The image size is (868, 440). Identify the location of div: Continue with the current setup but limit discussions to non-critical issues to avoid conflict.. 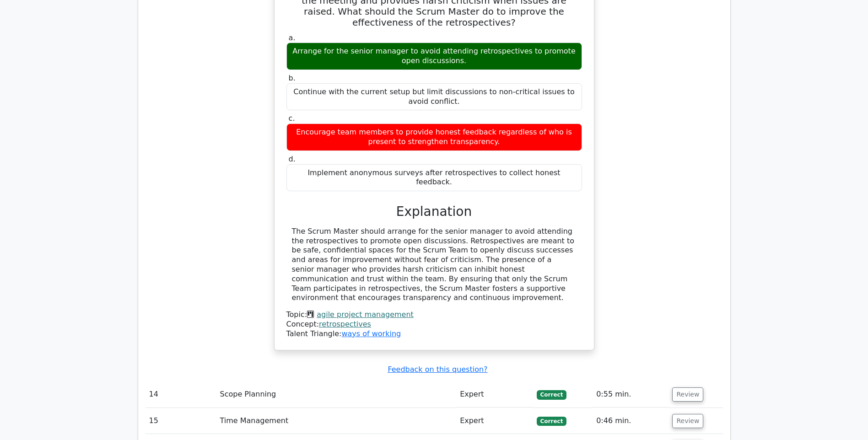
(434, 97).